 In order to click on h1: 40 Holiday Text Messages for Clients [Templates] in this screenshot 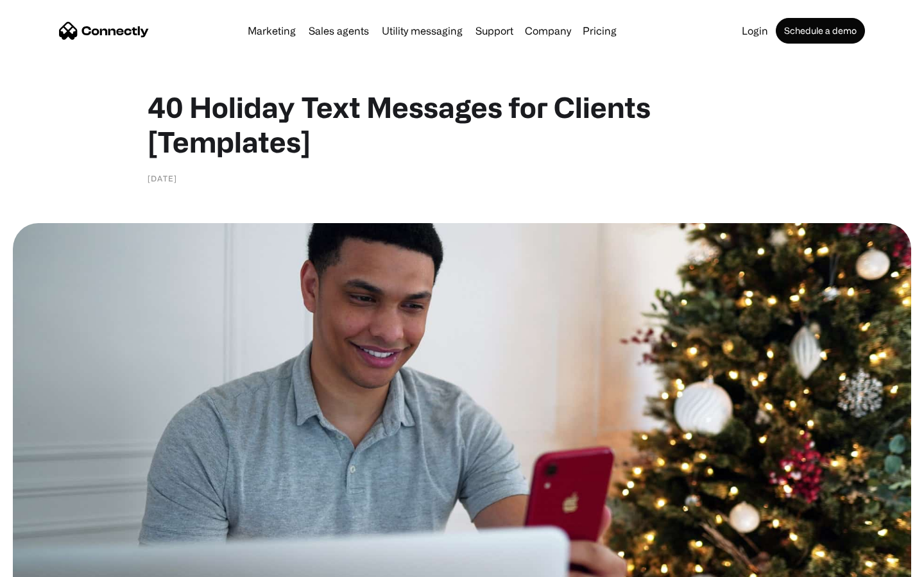, I will do `click(462, 125)`.